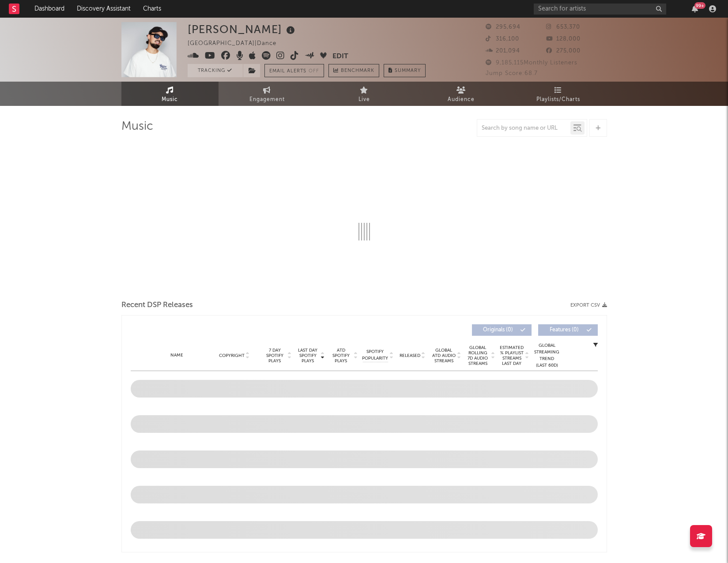  What do you see at coordinates (408, 70) in the screenshot?
I see `span: Summary` at bounding box center [408, 70].